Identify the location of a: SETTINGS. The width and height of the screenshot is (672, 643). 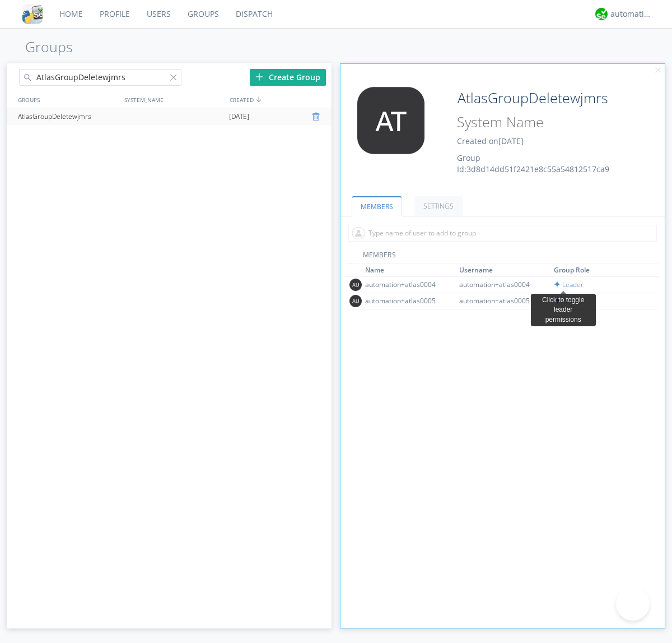
(439, 206).